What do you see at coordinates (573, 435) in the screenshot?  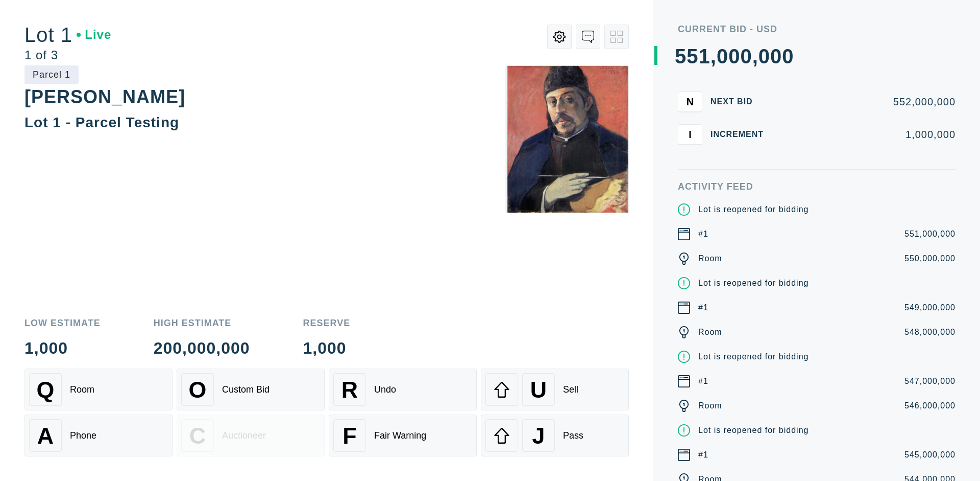 I see `div: Pass` at bounding box center [573, 435].